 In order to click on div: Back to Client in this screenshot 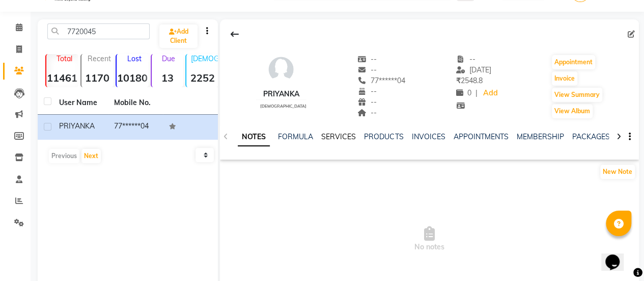, I will do `click(235, 34)`.